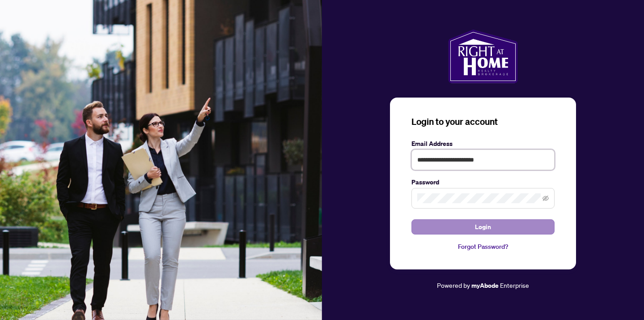 The width and height of the screenshot is (644, 320). What do you see at coordinates (483, 227) in the screenshot?
I see `button: Login` at bounding box center [483, 227].